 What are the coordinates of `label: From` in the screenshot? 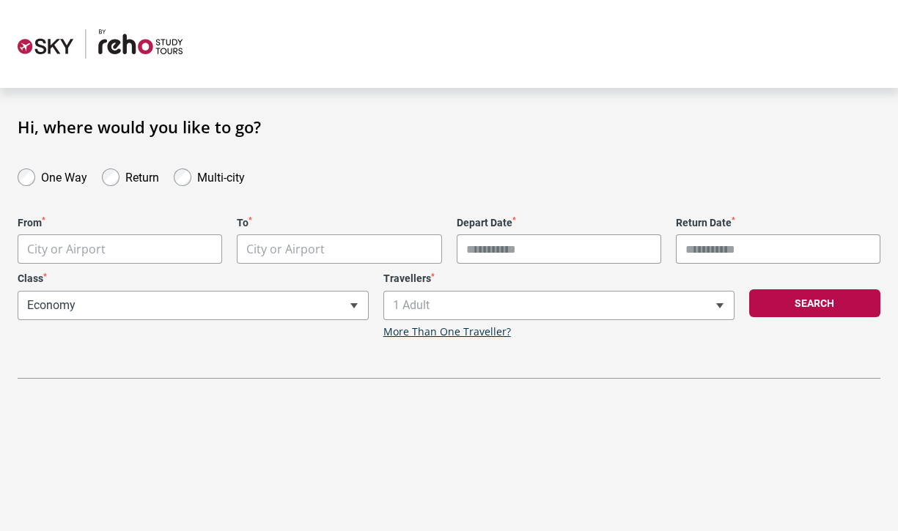 It's located at (119, 223).